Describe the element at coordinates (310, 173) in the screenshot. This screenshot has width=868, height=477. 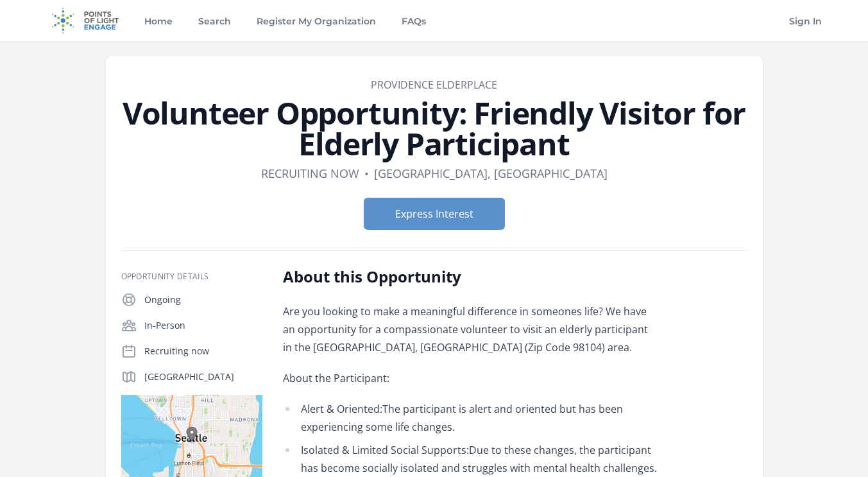
I see `dd: Recruiting now` at that location.